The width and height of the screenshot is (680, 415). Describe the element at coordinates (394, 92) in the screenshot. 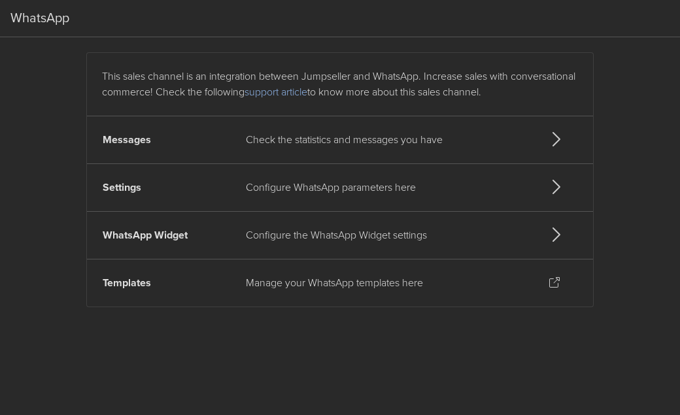

I see `a: to know more about this sales channel.` at that location.